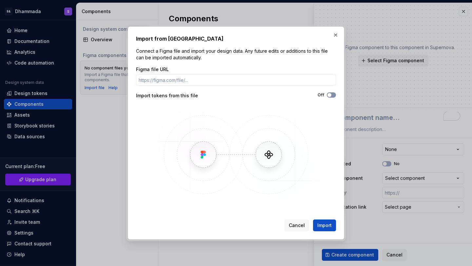 This screenshot has width=472, height=266. Describe the element at coordinates (324, 225) in the screenshot. I see `button: Import` at that location.